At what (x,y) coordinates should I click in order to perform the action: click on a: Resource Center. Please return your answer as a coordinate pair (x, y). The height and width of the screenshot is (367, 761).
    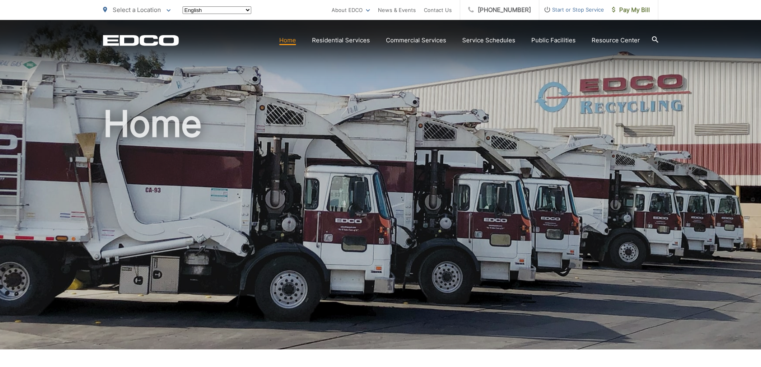
    Looking at the image, I should click on (615, 40).